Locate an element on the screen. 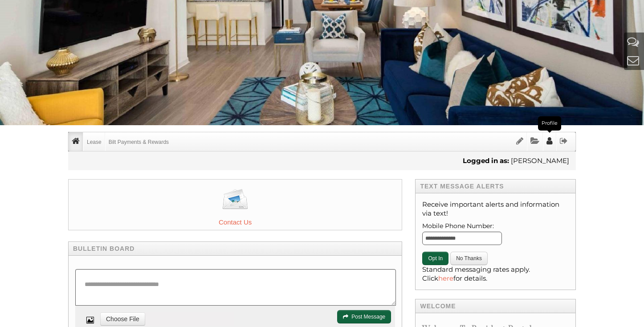 This screenshot has height=327, width=644. textarea: Write a message to your neighbors is located at coordinates (235, 287).